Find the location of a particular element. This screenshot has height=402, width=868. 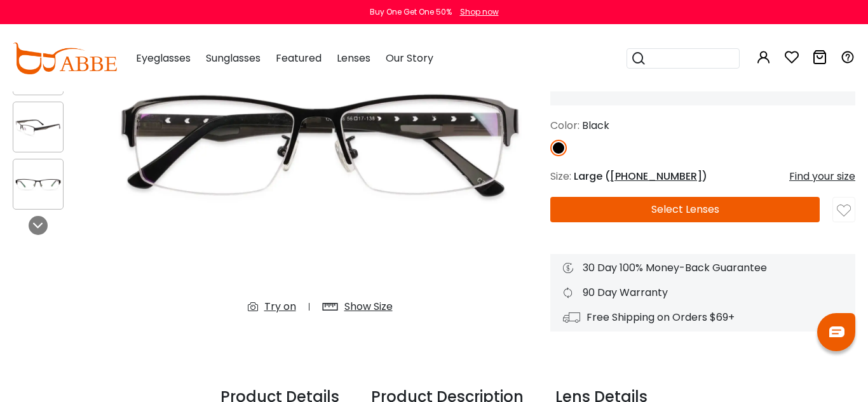

div: Show Size is located at coordinates (368, 307).